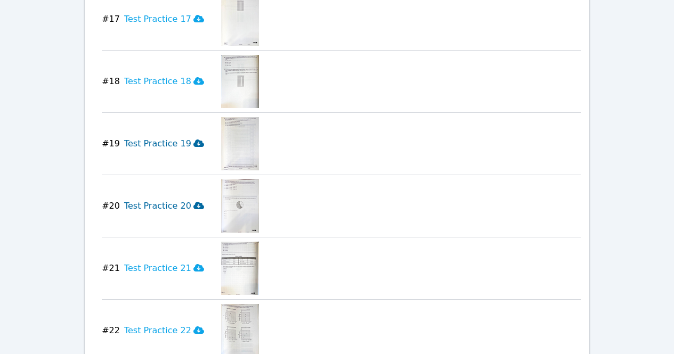 The height and width of the screenshot is (354, 674). Describe the element at coordinates (157, 269) in the screenshot. I see `button: #21Test Practice 21` at that location.